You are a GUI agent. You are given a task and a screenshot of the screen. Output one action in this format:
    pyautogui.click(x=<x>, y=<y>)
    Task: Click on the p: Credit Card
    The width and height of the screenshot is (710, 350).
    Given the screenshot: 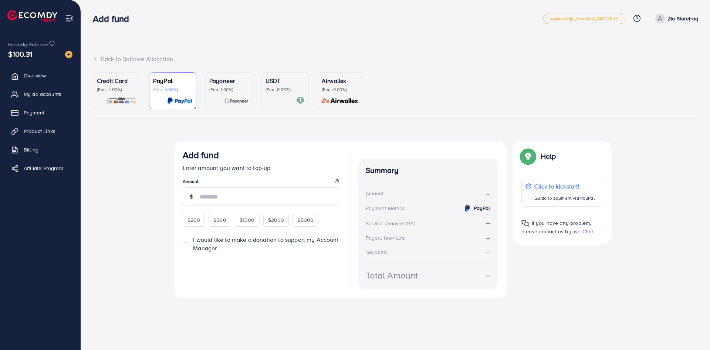 What is the action you would take?
    pyautogui.click(x=117, y=81)
    